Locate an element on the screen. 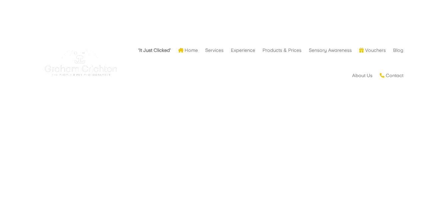  a: Blog is located at coordinates (398, 50).